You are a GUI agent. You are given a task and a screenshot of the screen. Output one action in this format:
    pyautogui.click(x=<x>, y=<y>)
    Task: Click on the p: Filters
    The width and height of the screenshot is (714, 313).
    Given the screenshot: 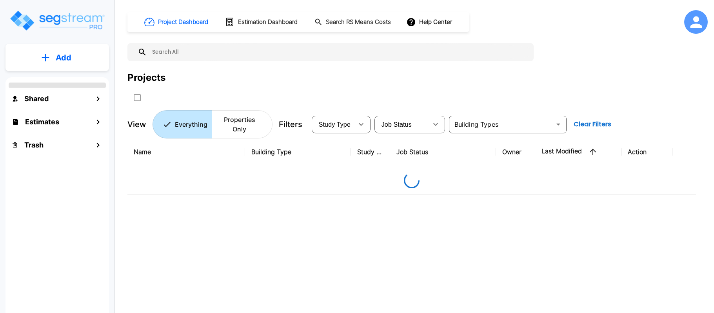 What is the action you would take?
    pyautogui.click(x=290, y=124)
    